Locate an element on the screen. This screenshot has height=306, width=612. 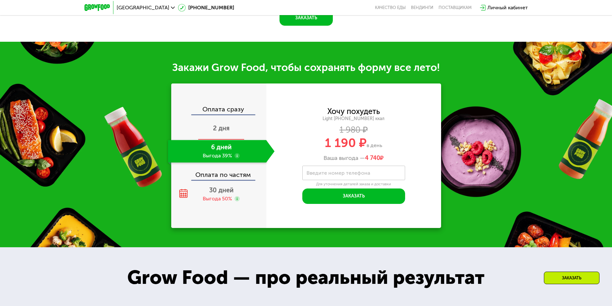
div: 1 980 ₽ is located at coordinates (354, 130).